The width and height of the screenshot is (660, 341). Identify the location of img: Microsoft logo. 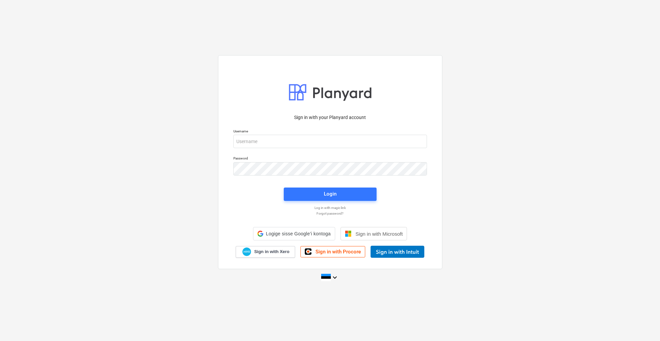
(348, 233).